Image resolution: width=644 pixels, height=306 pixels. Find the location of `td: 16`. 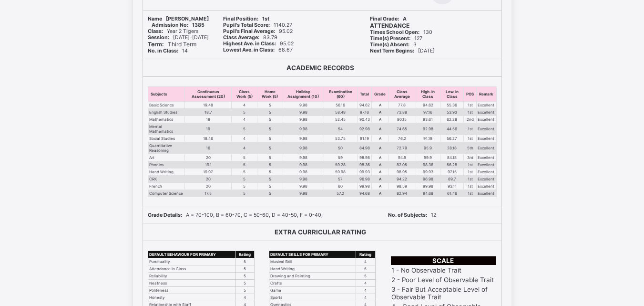

td: 16 is located at coordinates (208, 148).